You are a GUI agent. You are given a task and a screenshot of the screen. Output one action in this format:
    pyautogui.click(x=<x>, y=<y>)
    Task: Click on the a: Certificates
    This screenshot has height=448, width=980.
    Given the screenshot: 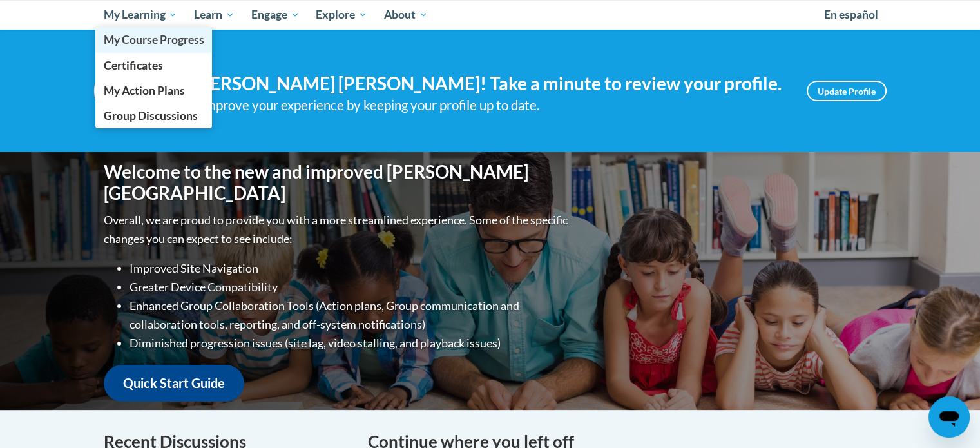 What is the action you would take?
    pyautogui.click(x=154, y=65)
    